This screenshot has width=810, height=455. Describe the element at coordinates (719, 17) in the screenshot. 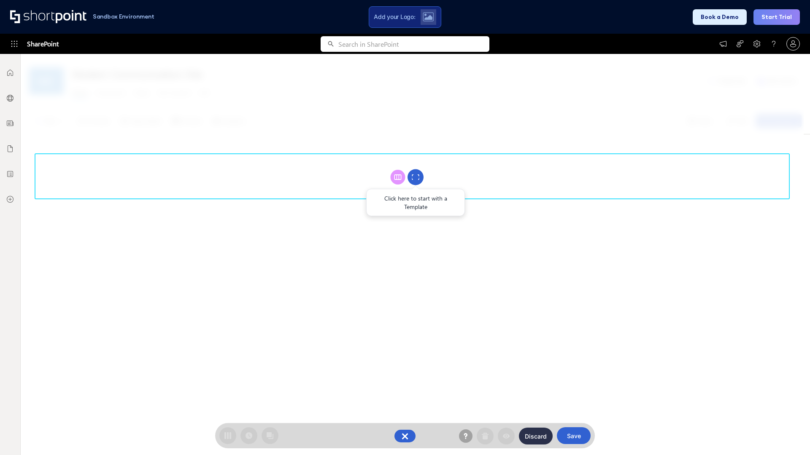

I see `button: Book a Demo` at that location.